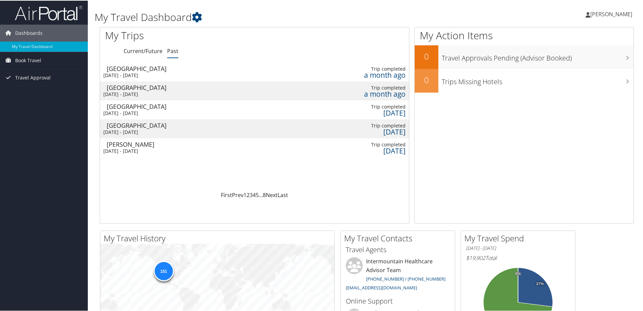  What do you see at coordinates (264, 194) in the screenshot?
I see `a: 8` at bounding box center [264, 194].